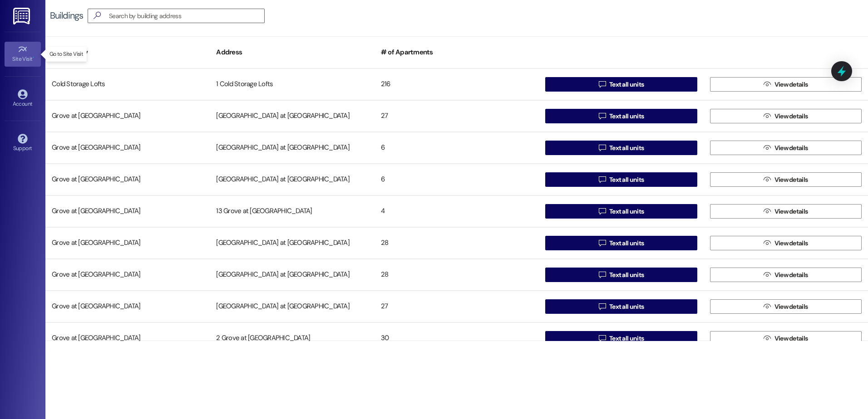 This screenshot has width=868, height=419. What do you see at coordinates (67, 54) in the screenshot?
I see `p: Go to Site Visit` at bounding box center [67, 54].